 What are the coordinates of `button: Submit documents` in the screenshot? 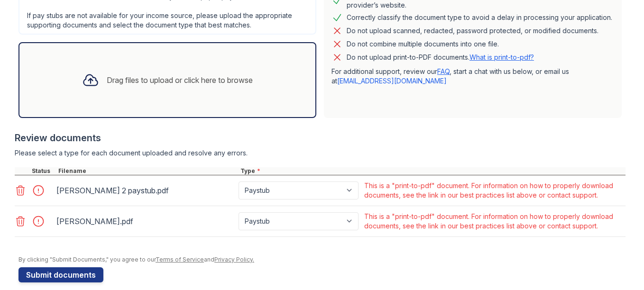 It's located at (61, 275).